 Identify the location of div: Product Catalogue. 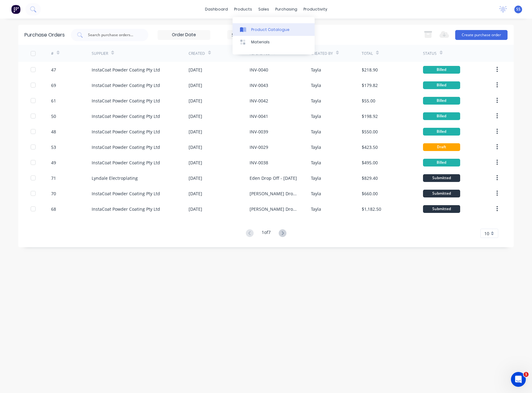
(270, 30).